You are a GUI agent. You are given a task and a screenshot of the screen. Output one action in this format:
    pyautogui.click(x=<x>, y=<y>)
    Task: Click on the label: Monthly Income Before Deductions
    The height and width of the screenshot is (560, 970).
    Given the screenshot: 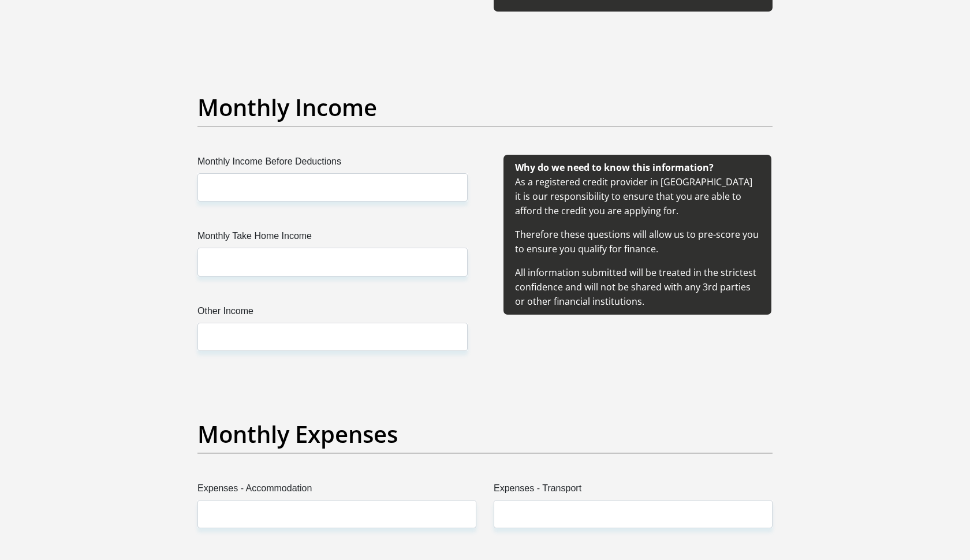 What is the action you would take?
    pyautogui.click(x=333, y=164)
    